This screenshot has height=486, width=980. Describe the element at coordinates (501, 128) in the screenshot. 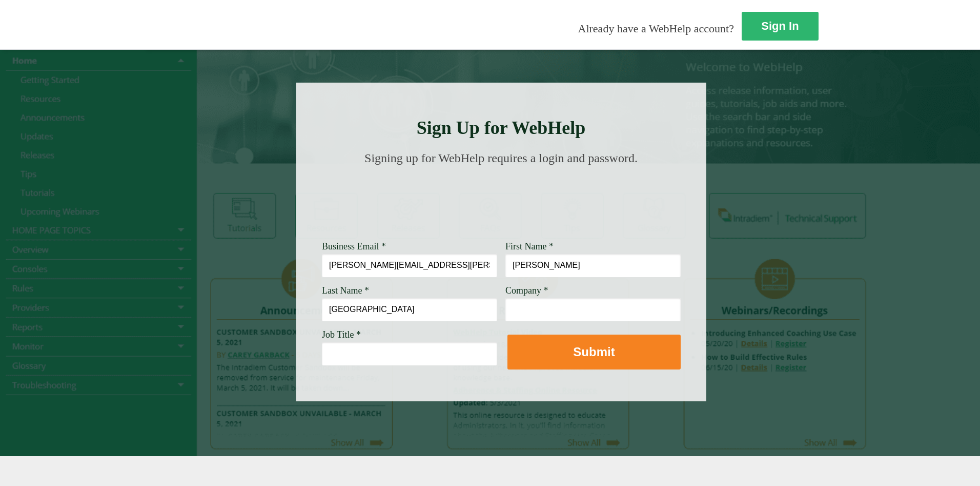

I see `strong: Sign Up for WebHelp` at that location.